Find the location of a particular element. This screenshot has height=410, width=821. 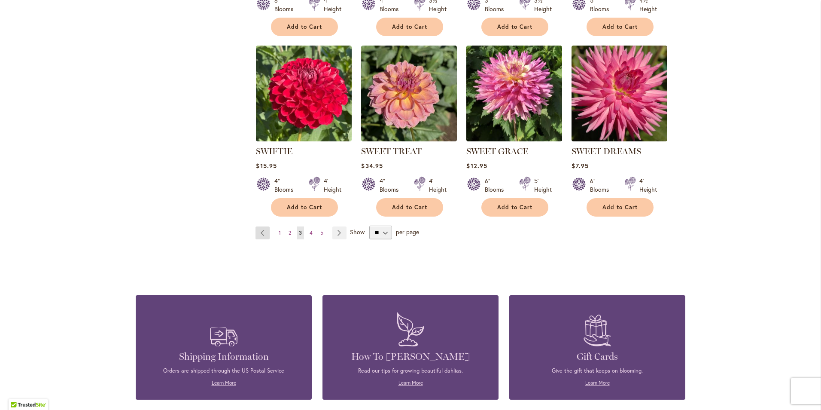

span: $15.95 is located at coordinates (266, 165).